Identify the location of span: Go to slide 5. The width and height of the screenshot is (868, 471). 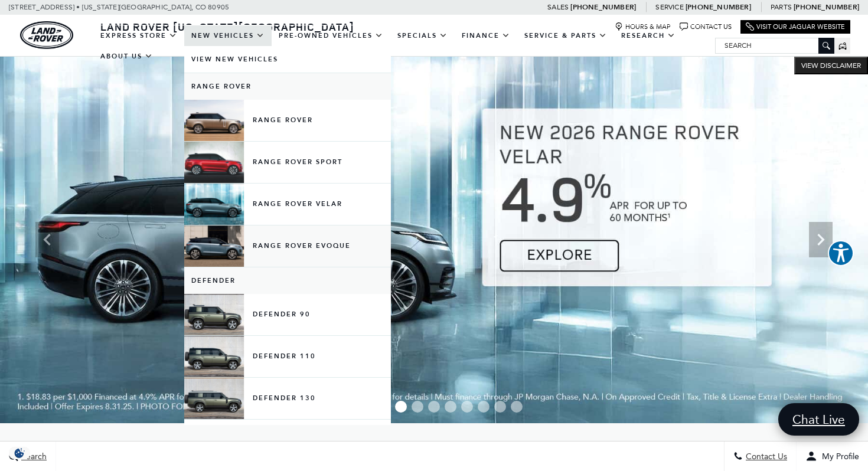
(417, 407).